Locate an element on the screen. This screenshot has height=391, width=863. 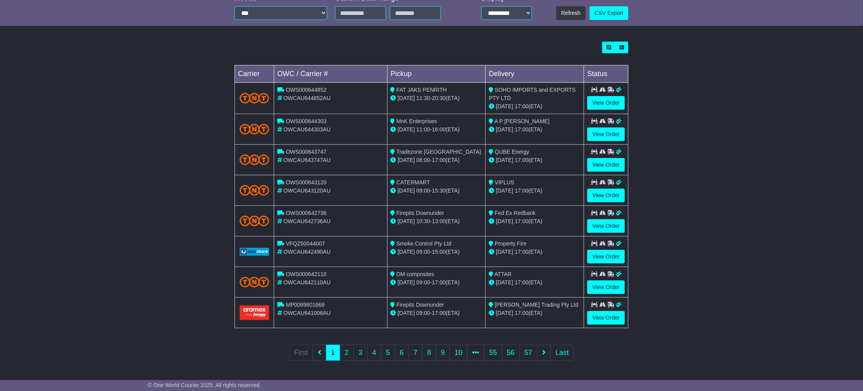
span: SOHO IMPORTS and EXPORTS PTY LTD is located at coordinates (532, 94).